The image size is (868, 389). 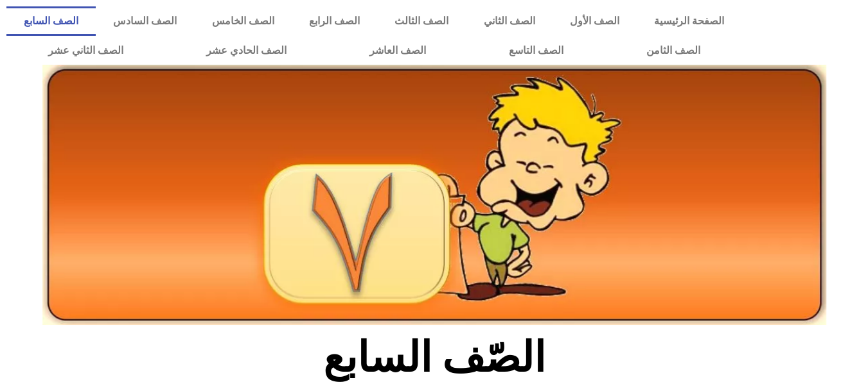 I want to click on a: الصف العاشر, so click(x=397, y=51).